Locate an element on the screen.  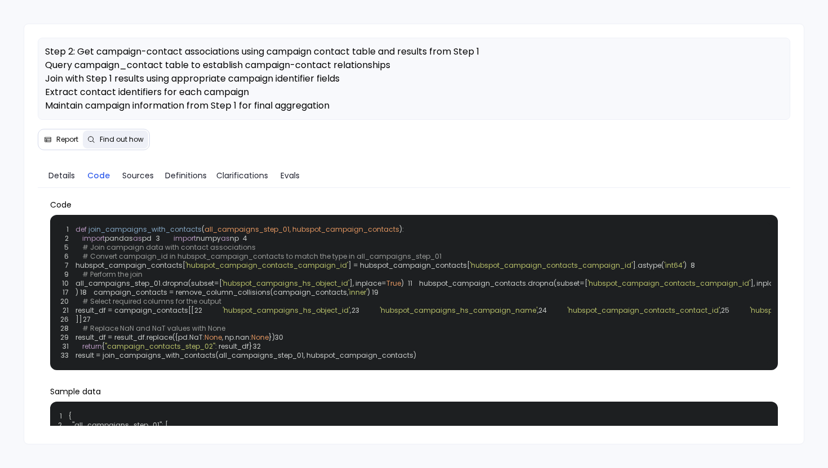
span: 28 is located at coordinates (68, 329).